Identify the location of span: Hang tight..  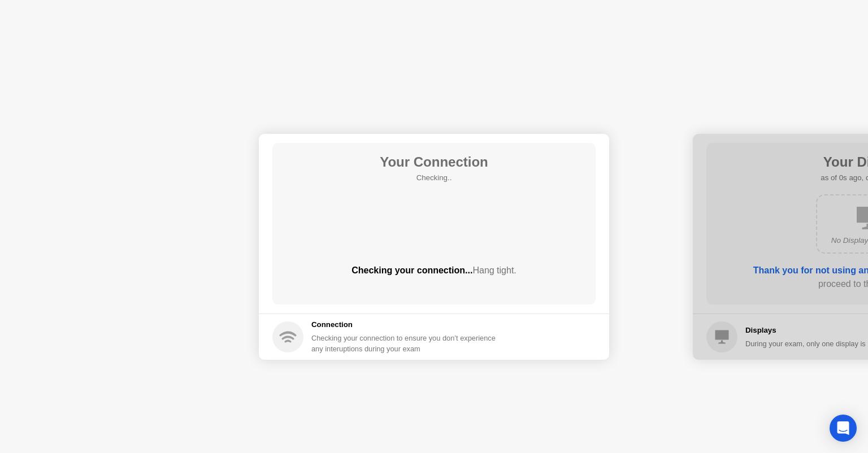
(494, 270).